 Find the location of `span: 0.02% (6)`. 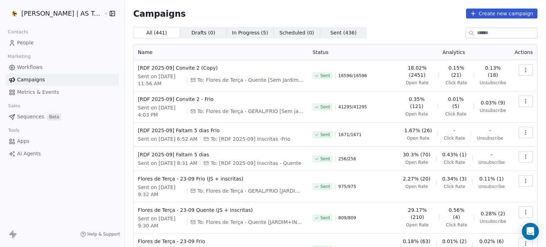

span: 0.02% (6) is located at coordinates (491, 241).